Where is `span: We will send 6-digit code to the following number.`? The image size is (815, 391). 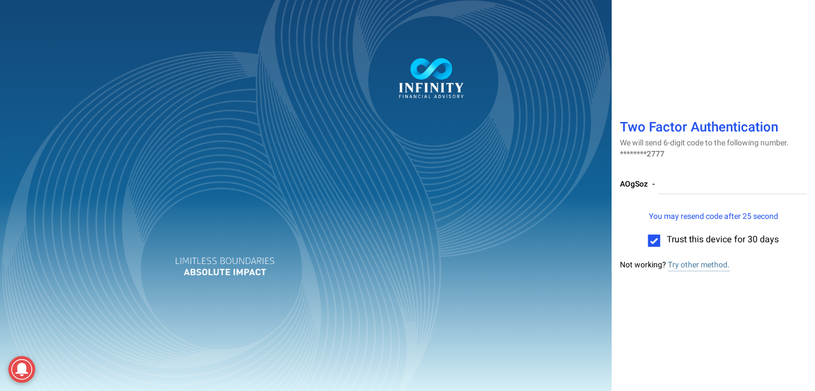 span: We will send 6-digit code to the following number. is located at coordinates (704, 143).